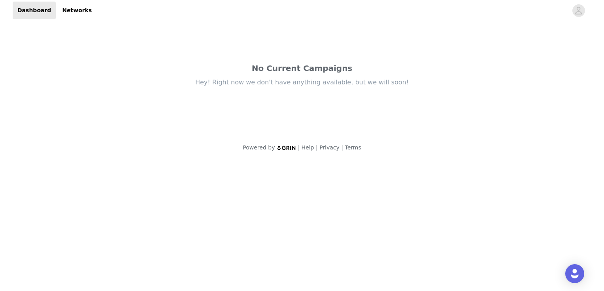 This screenshot has height=291, width=604. What do you see at coordinates (286, 148) in the screenshot?
I see `img: logo` at bounding box center [286, 148].